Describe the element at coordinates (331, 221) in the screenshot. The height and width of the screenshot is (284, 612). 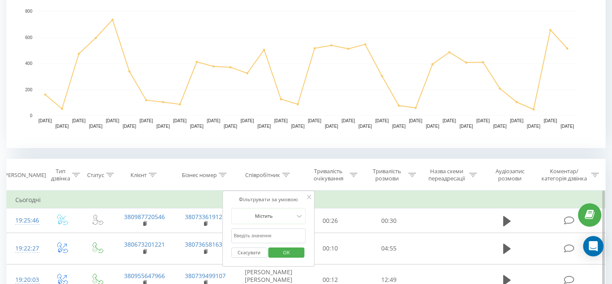
I see `td: 00:26` at that location.